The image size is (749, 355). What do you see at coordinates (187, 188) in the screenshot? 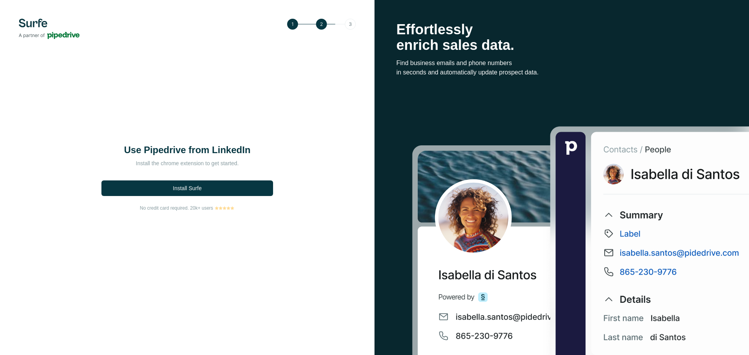
I see `span: Install Surfe` at bounding box center [187, 188].